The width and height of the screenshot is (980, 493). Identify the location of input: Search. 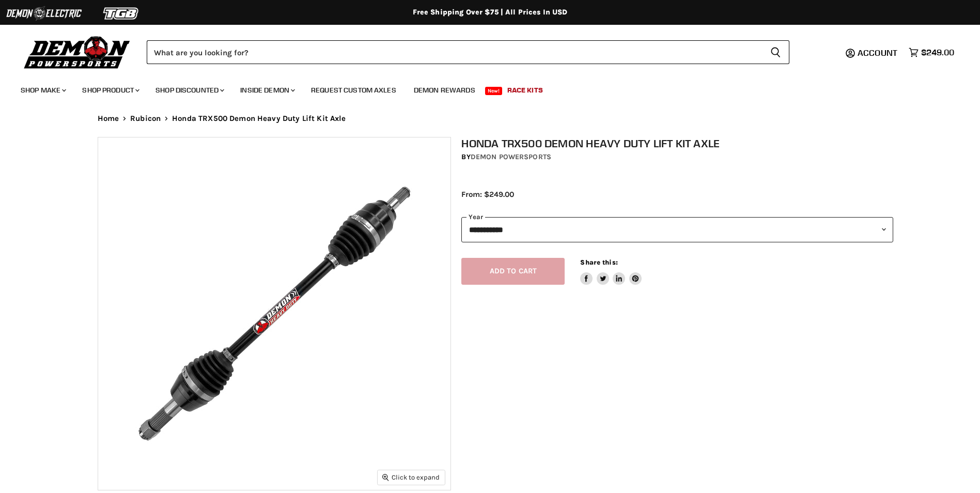
(454, 52).